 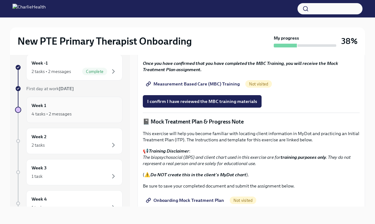 I want to click on a: Week 31 task, so click(x=69, y=173).